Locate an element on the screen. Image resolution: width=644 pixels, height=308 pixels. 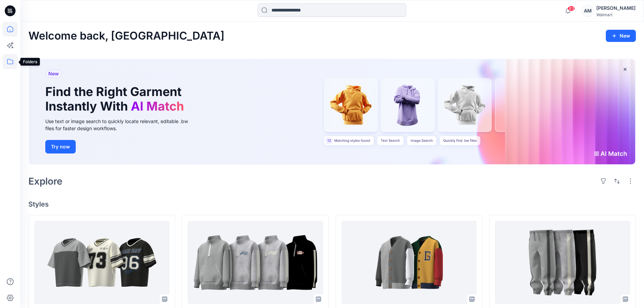
div: Use text or image search to quickly locate relevant, editable .bw files for faster design workflows. is located at coordinates (121, 125).